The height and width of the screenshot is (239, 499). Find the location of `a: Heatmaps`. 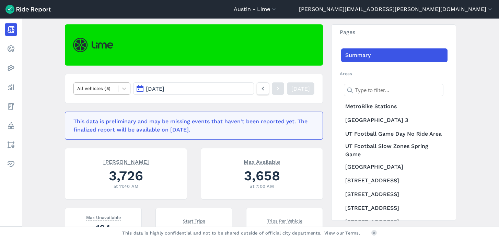

a: Heatmaps is located at coordinates (11, 68).